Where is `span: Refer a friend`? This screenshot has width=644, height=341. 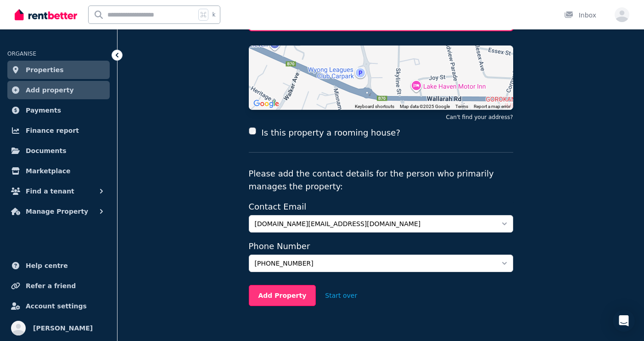 span: Refer a friend is located at coordinates (50, 286).